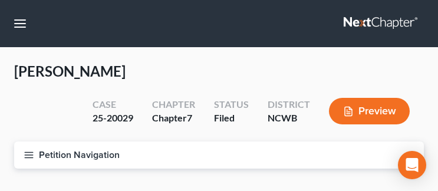 The height and width of the screenshot is (191, 438). What do you see at coordinates (231, 118) in the screenshot?
I see `div: Filed` at bounding box center [231, 118].